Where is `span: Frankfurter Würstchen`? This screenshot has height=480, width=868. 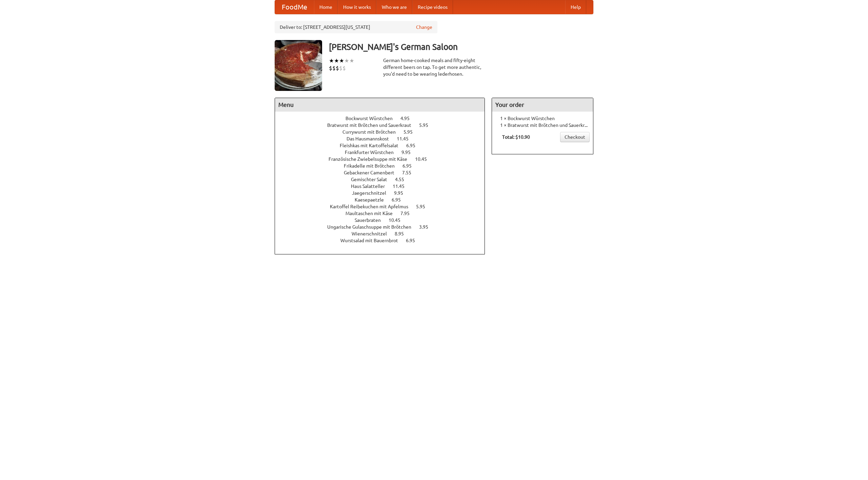
span: Frankfurter Würstchen is located at coordinates (373, 152).